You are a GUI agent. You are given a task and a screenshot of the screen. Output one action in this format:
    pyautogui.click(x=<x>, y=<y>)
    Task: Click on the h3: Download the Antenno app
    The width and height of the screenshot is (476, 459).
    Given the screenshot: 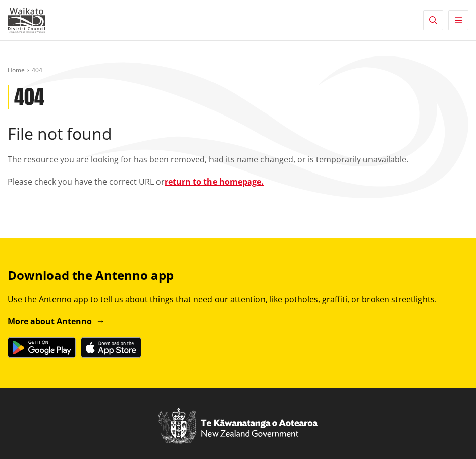 What is the action you would take?
    pyautogui.click(x=238, y=275)
    